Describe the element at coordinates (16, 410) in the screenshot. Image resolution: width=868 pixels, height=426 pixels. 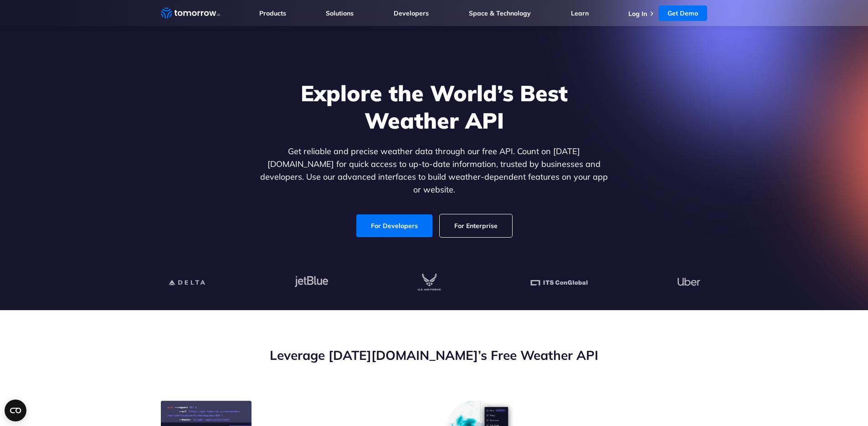
I see `button: Open CMP widget` at that location.